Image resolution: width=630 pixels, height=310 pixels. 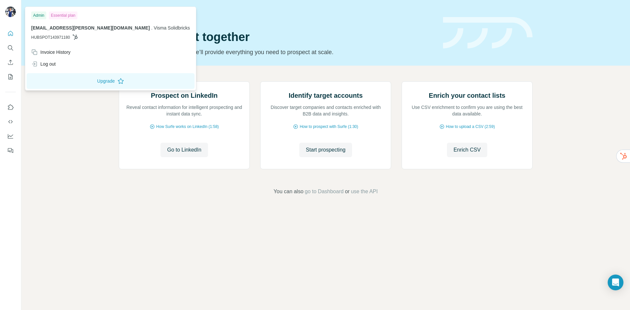 What do you see at coordinates (277, 37) in the screenshot?
I see `h1: Let’s prospect together` at bounding box center [277, 37].